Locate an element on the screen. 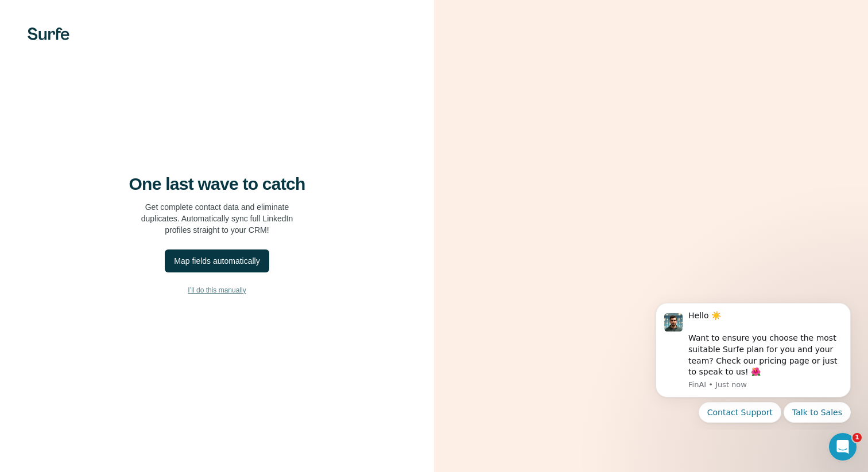 The image size is (868, 472). button: Quick reply: Contact Support is located at coordinates (101, 120).